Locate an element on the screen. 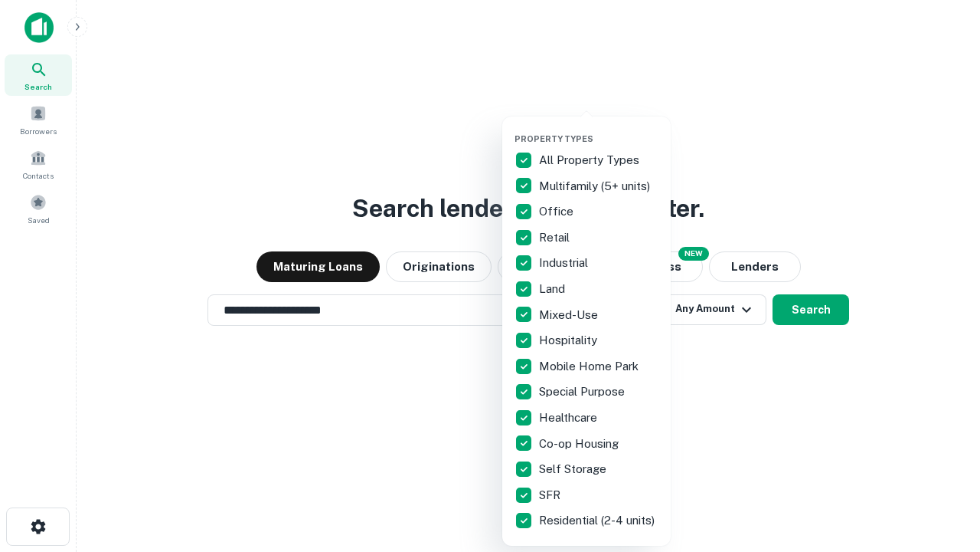 This screenshot has width=980, height=552. p: SFR is located at coordinates (552, 495).